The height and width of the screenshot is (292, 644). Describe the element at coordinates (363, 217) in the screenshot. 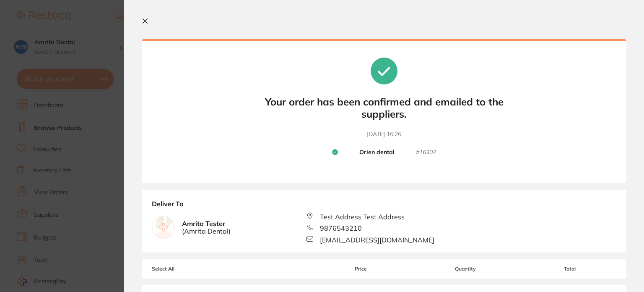

I see `span: Test Address Test Address` at that location.